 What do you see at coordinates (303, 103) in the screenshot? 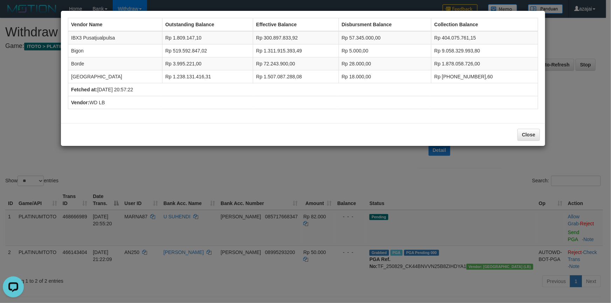
I see `td: WD LB` at bounding box center [303, 103].